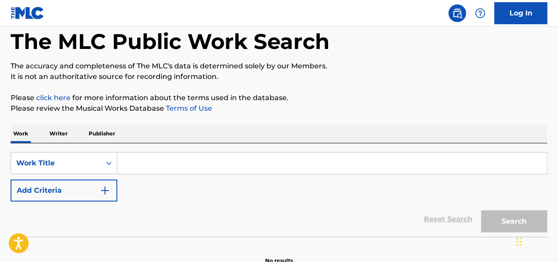  What do you see at coordinates (480, 13) in the screenshot?
I see `img: help` at bounding box center [480, 13].